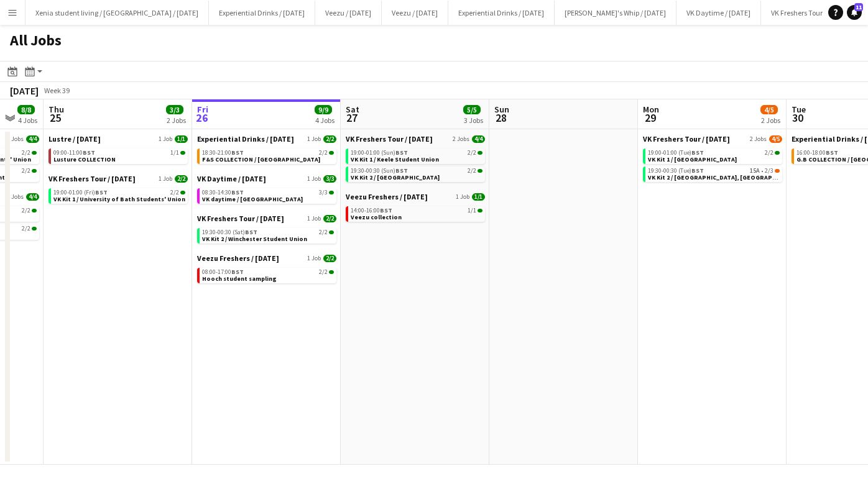 The image size is (868, 497). Describe the element at coordinates (675, 153) in the screenshot. I see `span: 19:00-01:00 (Tue)` at that location.